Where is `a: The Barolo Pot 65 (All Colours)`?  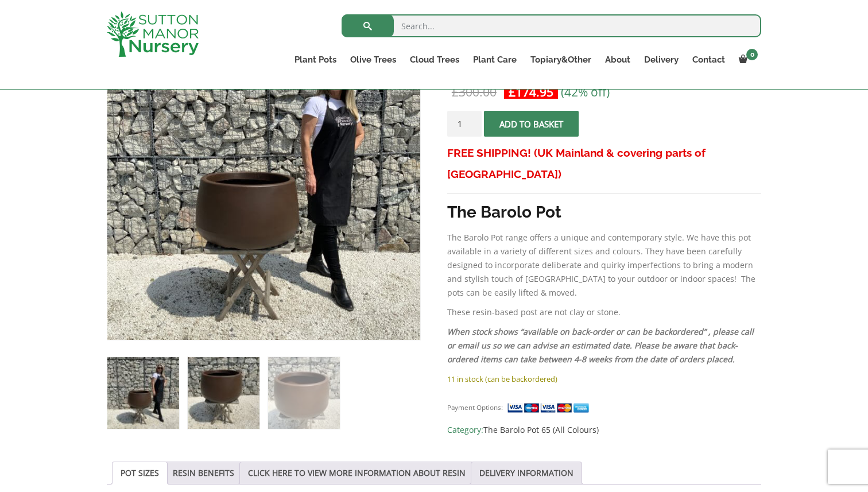
a: The Barolo Pot 65 (All Colours) is located at coordinates (540, 429).